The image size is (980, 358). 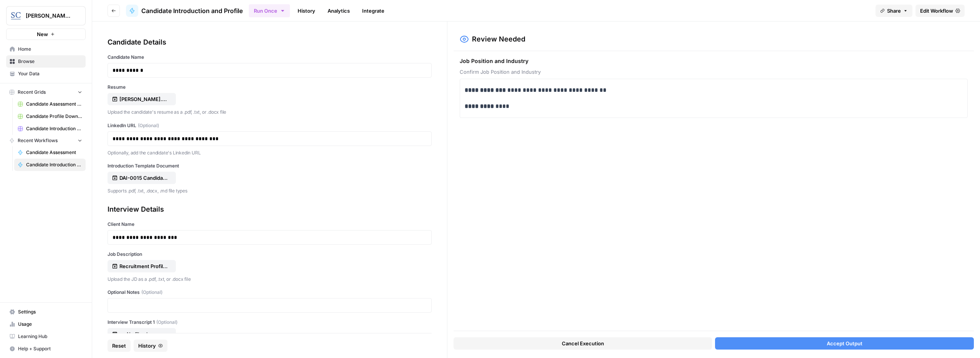 I want to click on p: Upload the candidate's resume as a .pdf, .txt, or .docx file, so click(x=270, y=112).